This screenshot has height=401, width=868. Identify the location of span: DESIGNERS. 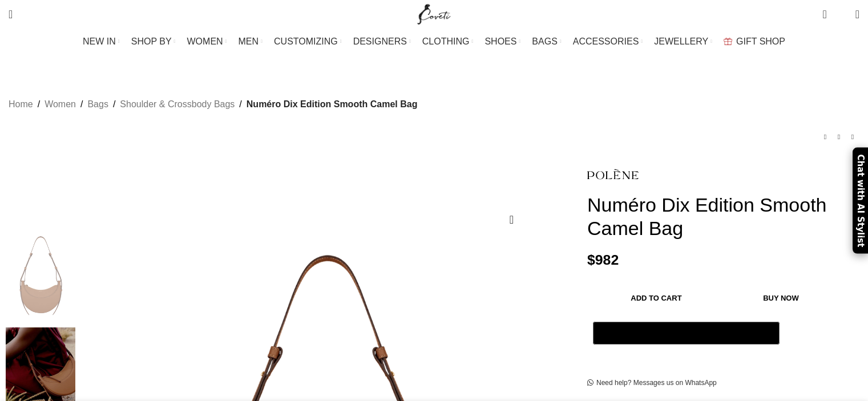
(380, 41).